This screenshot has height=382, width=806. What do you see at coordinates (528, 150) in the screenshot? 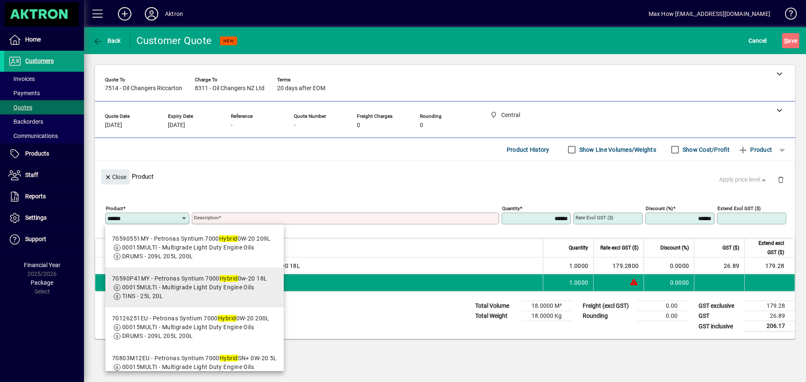
I see `span: Product History` at bounding box center [528, 150].